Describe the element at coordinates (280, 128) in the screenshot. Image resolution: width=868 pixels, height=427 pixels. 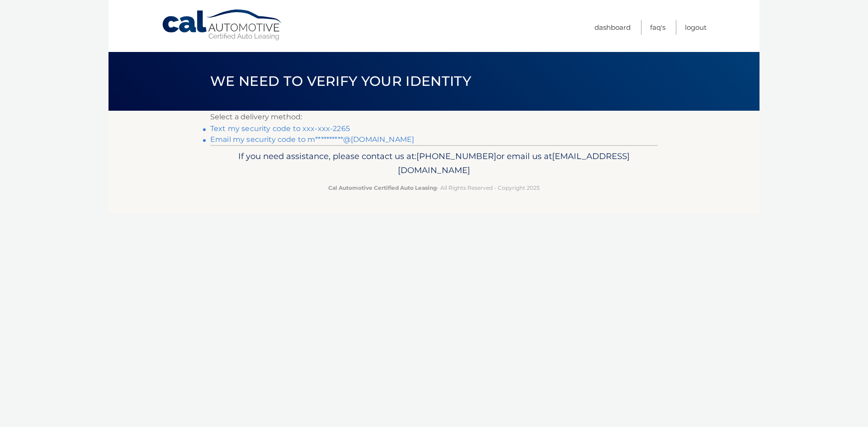
I see `a: Text my security code to xxx-xxx-2265` at that location.